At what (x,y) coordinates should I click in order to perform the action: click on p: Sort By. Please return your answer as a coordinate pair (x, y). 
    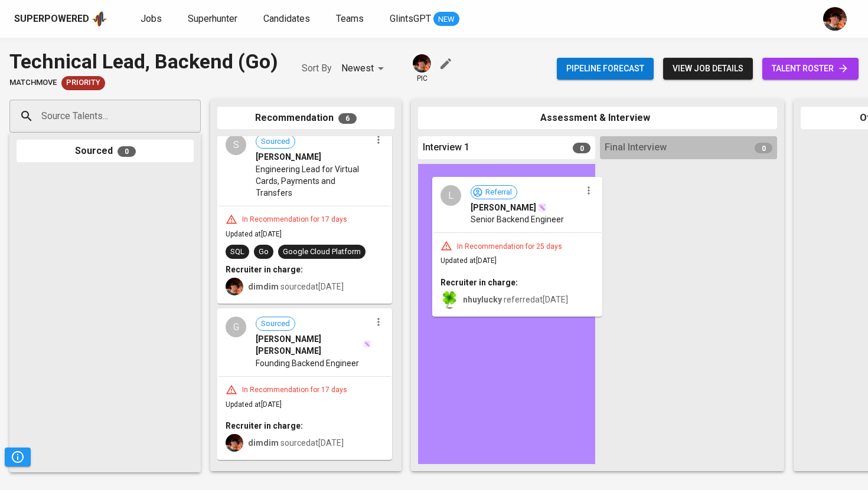
    Looking at the image, I should click on (317, 68).